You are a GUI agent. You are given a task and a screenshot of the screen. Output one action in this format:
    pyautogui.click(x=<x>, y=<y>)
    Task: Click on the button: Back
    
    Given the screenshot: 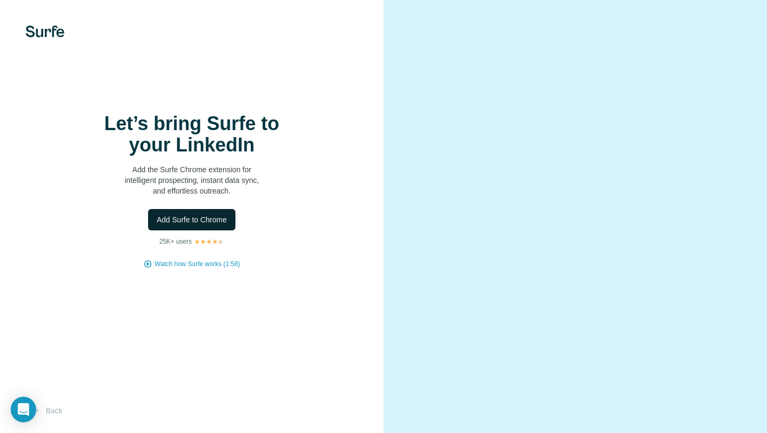 What is the action you would take?
    pyautogui.click(x=47, y=410)
    